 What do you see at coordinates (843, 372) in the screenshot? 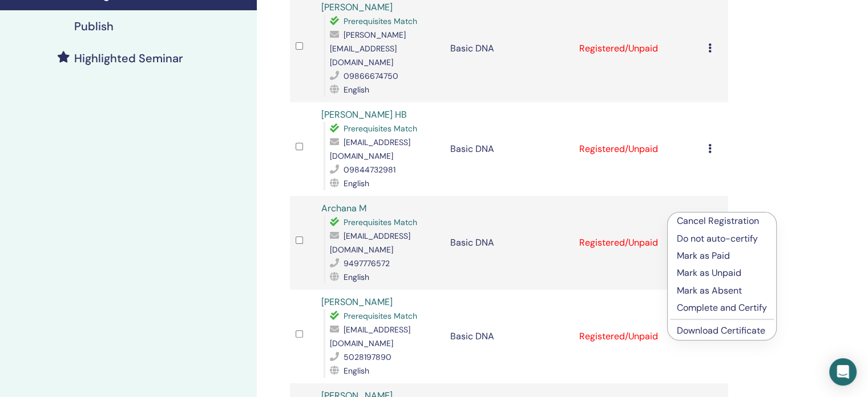
I see `div: Open Intercom Messenger` at bounding box center [843, 372].